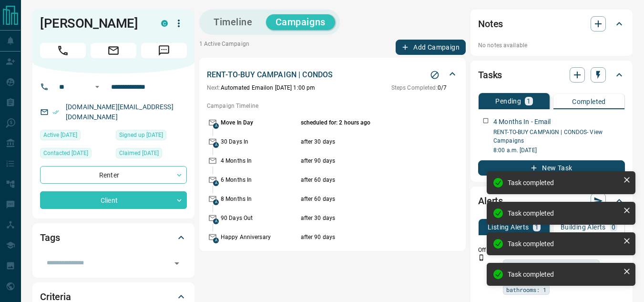 Image resolution: width=644 pixels, height=302 pixels. I want to click on p: Pending, so click(508, 101).